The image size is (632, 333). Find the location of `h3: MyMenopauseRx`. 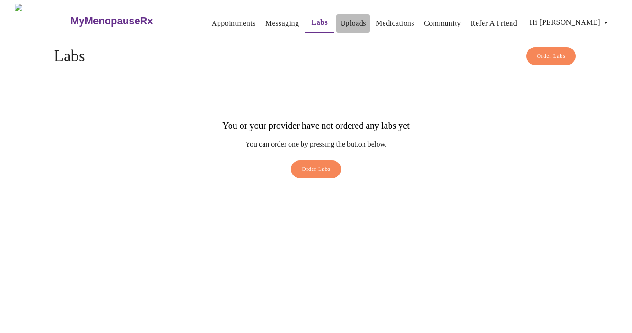

h3: MyMenopauseRx is located at coordinates (112, 21).